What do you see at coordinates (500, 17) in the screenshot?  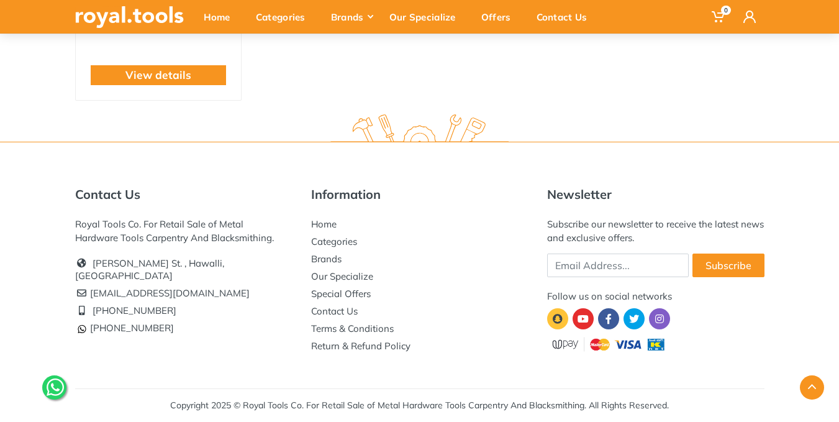 I see `div: Offers` at bounding box center [500, 17].